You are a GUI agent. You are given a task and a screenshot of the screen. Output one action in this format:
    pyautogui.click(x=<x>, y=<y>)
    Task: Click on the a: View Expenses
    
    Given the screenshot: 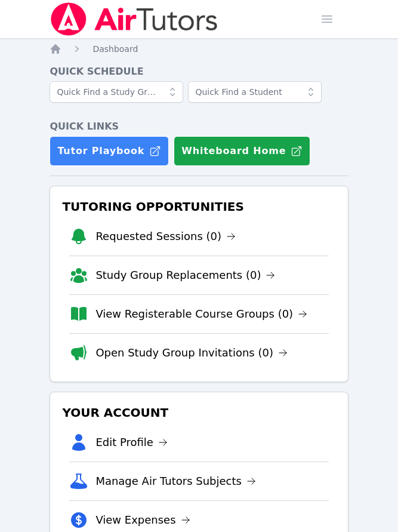 What is the action you would take?
    pyautogui.click(x=143, y=520)
    